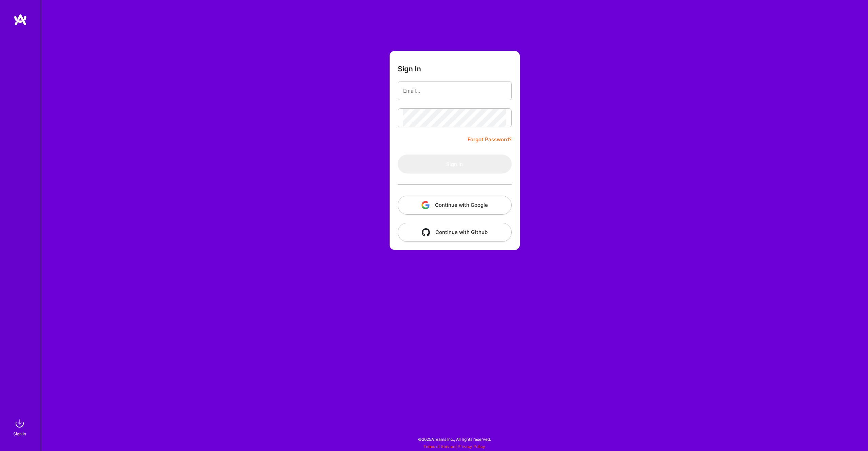 The image size is (868, 451). Describe the element at coordinates (454, 439) in the screenshot. I see `div: © 2025 ATeams Inc., All rights reserved.` at that location.